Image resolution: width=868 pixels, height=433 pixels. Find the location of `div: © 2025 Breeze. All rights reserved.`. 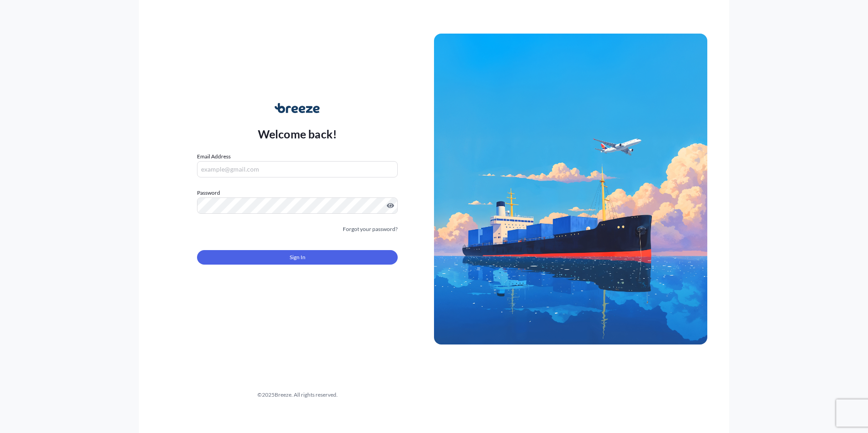

div: © 2025 Breeze. All rights reserved. is located at coordinates (297, 395).